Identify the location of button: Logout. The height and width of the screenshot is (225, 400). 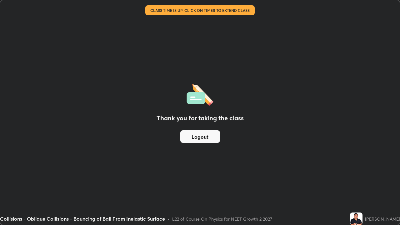
(200, 136).